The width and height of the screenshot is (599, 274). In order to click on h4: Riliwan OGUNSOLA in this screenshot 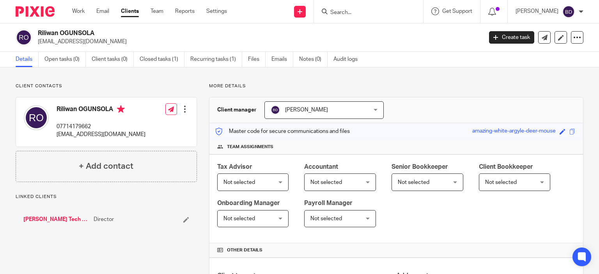, I will do `click(101, 110)`.